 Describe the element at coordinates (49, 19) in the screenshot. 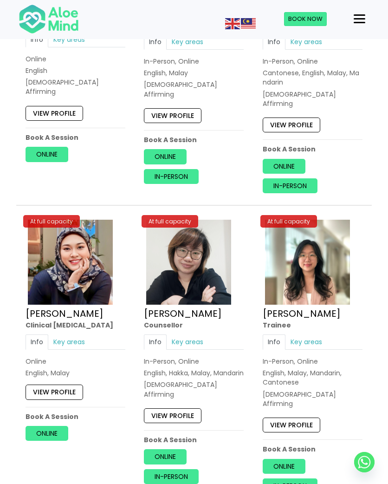

I see `img: Aloe mind Logo` at that location.